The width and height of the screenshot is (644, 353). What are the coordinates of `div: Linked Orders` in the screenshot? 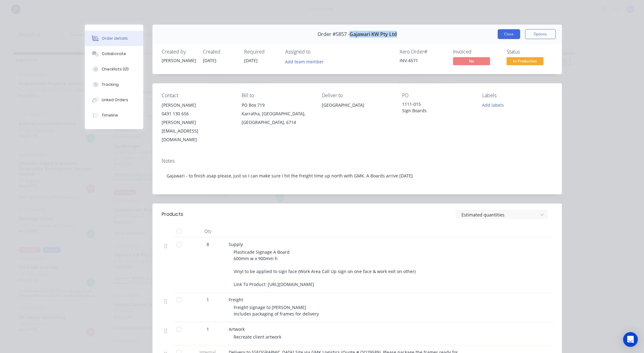 It's located at (115, 100).